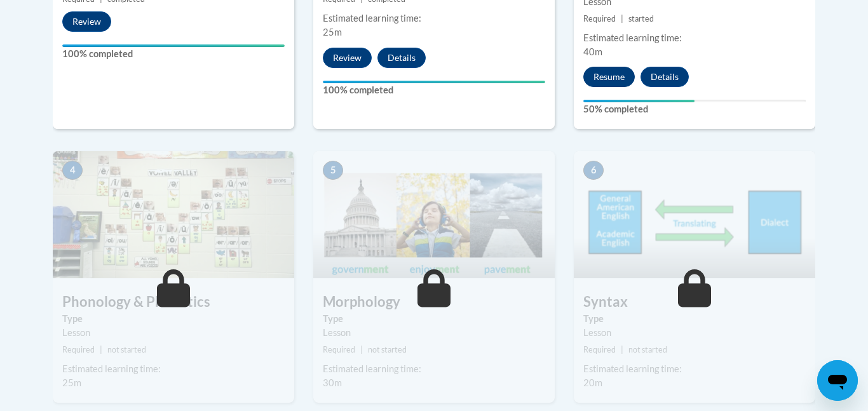  Describe the element at coordinates (593, 170) in the screenshot. I see `span: 6` at that location.